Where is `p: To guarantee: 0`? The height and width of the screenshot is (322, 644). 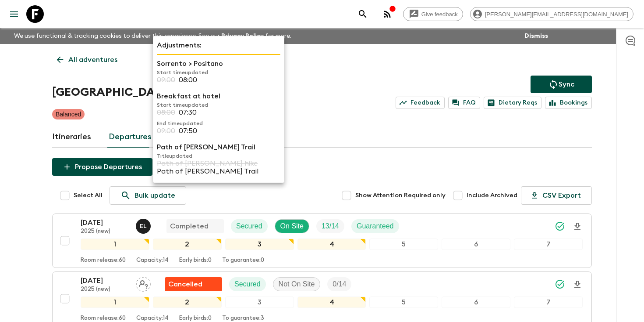 p: To guarantee: 0 is located at coordinates (243, 260).